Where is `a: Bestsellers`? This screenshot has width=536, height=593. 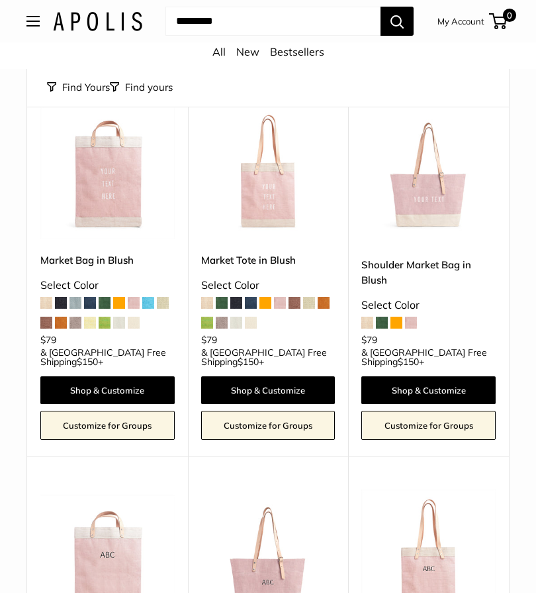 a: Bestsellers is located at coordinates (297, 52).